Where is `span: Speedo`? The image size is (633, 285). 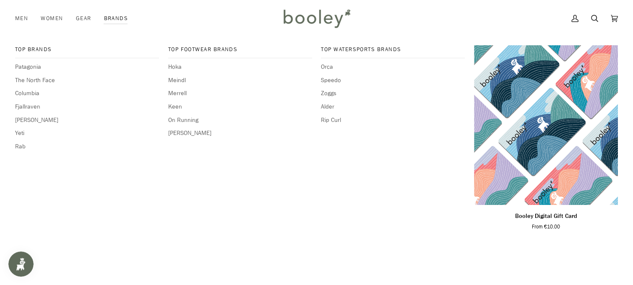
span: Speedo is located at coordinates (393, 81).